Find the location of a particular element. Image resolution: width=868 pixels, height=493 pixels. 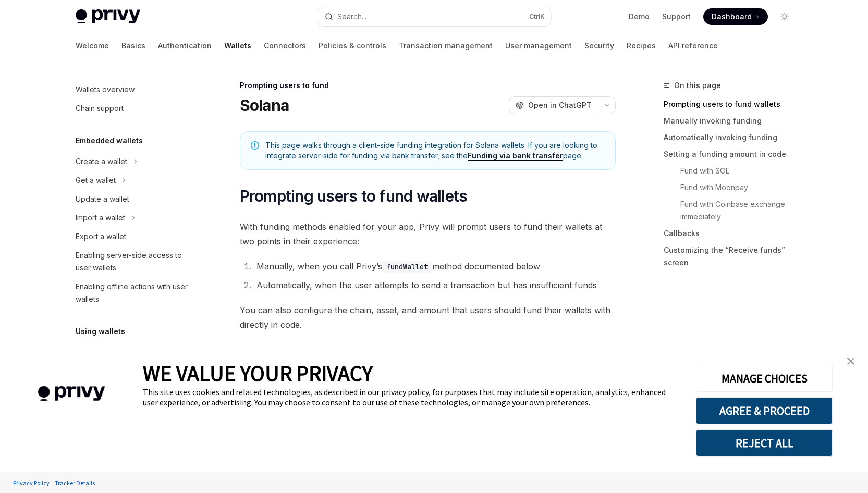

button: REJECT ALL is located at coordinates (764, 443).